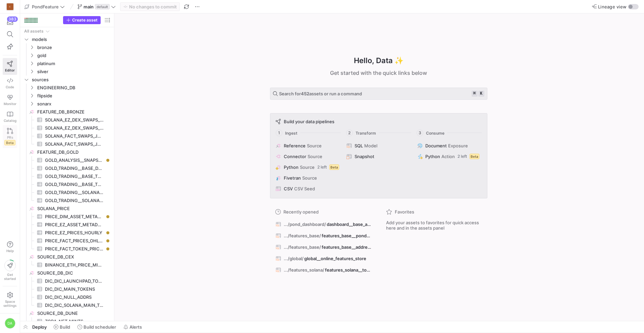 This screenshot has height=333, width=644. What do you see at coordinates (295, 145) in the screenshot?
I see `span: Reference` at bounding box center [295, 145].